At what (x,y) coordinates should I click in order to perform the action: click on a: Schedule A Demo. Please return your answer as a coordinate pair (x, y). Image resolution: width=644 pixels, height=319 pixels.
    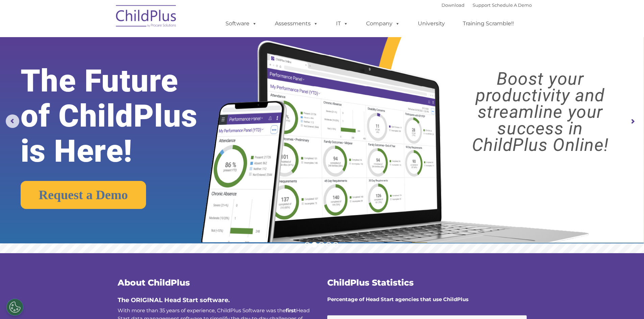
    Looking at the image, I should click on (512, 5).